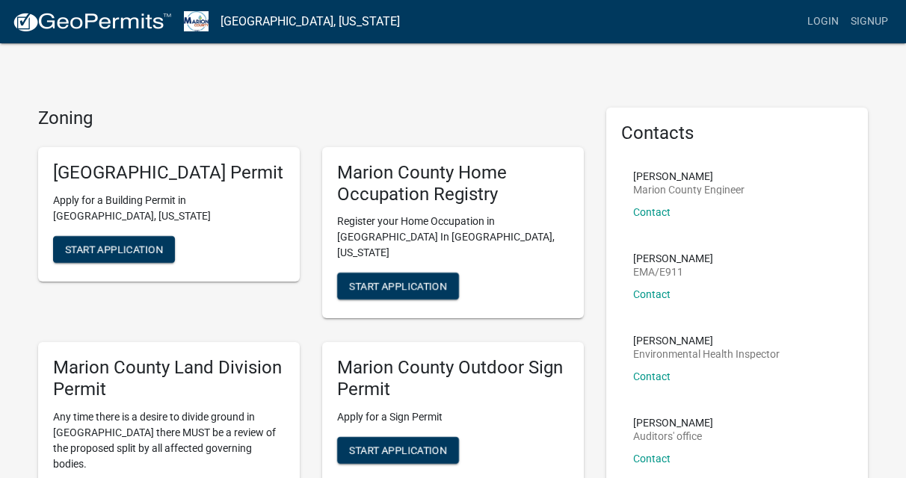 The image size is (906, 478). I want to click on p: Apply for a Sign Permit, so click(453, 417).